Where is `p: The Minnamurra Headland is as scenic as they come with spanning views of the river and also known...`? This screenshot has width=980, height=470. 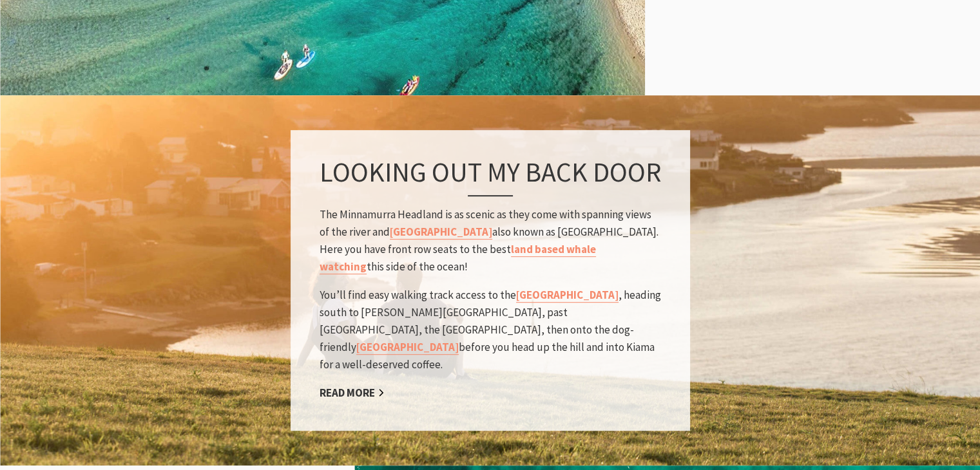
p: The Minnamurra Headland is as scenic as they come with spanning views of the river and also known... is located at coordinates (490, 241).